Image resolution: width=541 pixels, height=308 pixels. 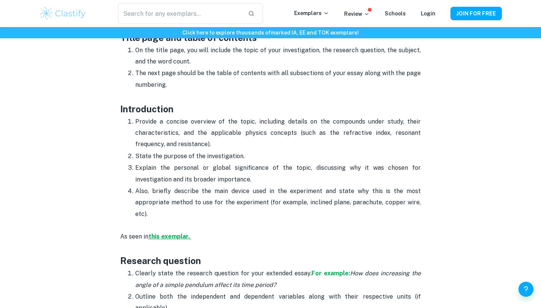 I want to click on p: Clearly state the research question for your extended essay., so click(x=278, y=279).